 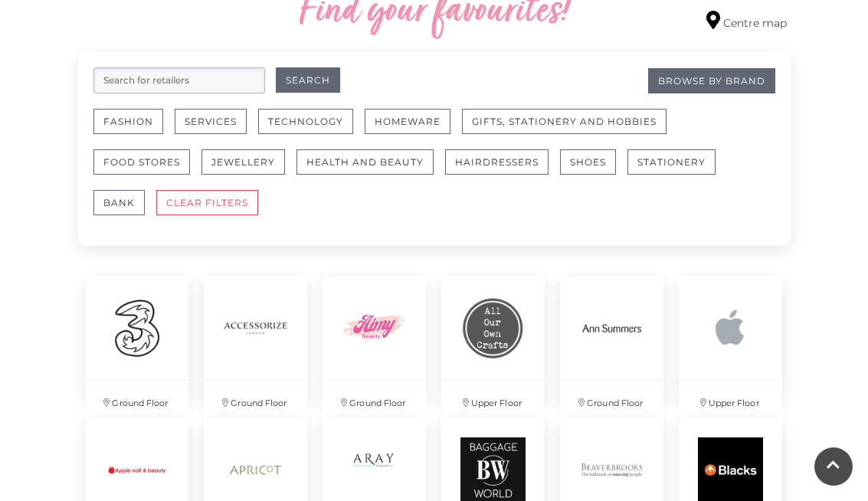 What do you see at coordinates (408, 121) in the screenshot?
I see `button: Homeware` at bounding box center [408, 121].